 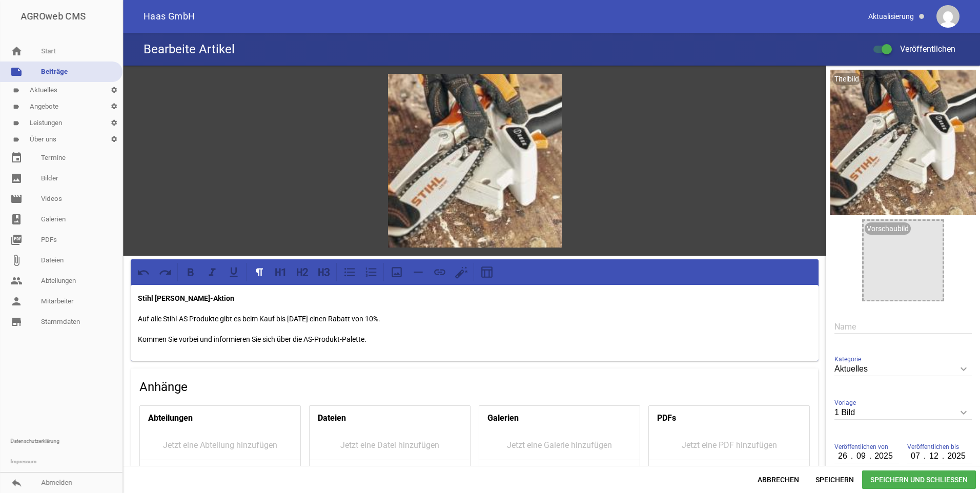 What do you see at coordinates (17, 322) in the screenshot?
I see `i: store_mall_directory` at bounding box center [17, 322].